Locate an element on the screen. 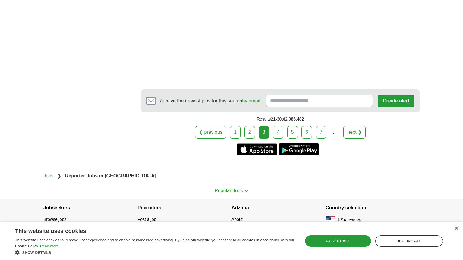  div: Close is located at coordinates (456, 228).